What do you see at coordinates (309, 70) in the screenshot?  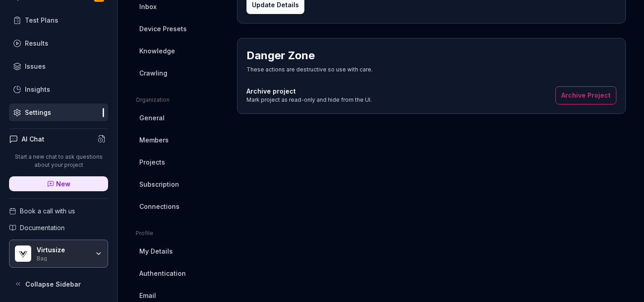 I see `div: These actions are destructive so use with care.` at bounding box center [309, 70].